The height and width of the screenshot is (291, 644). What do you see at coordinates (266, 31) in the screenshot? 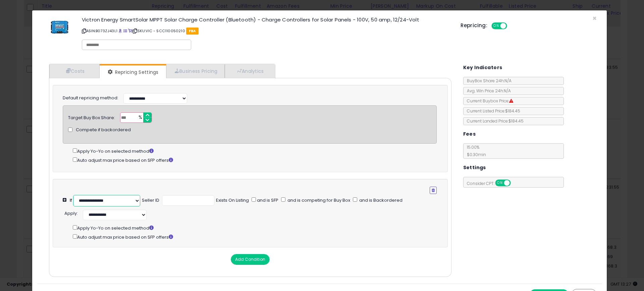
I see `p: ASIN: B073ZJ43L1 | SKU: VIC - SCC110050210` at bounding box center [266, 31].